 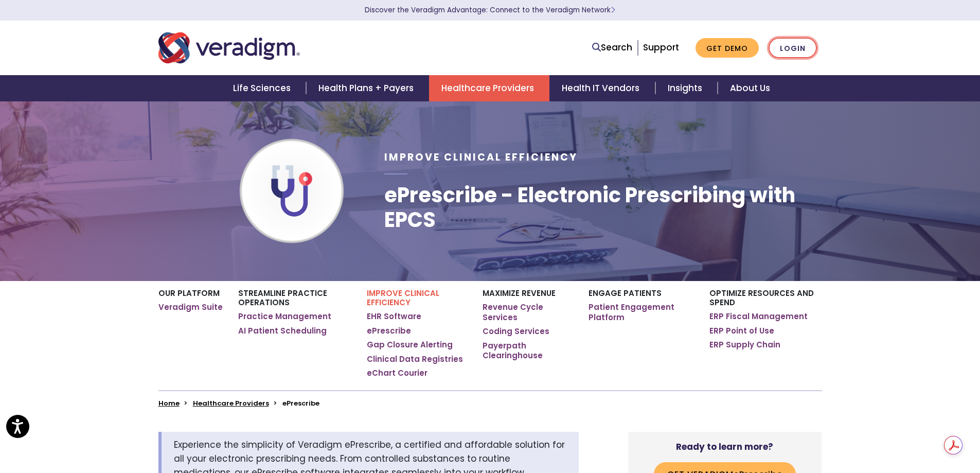 I want to click on a: Veradigm logo, so click(x=229, y=48).